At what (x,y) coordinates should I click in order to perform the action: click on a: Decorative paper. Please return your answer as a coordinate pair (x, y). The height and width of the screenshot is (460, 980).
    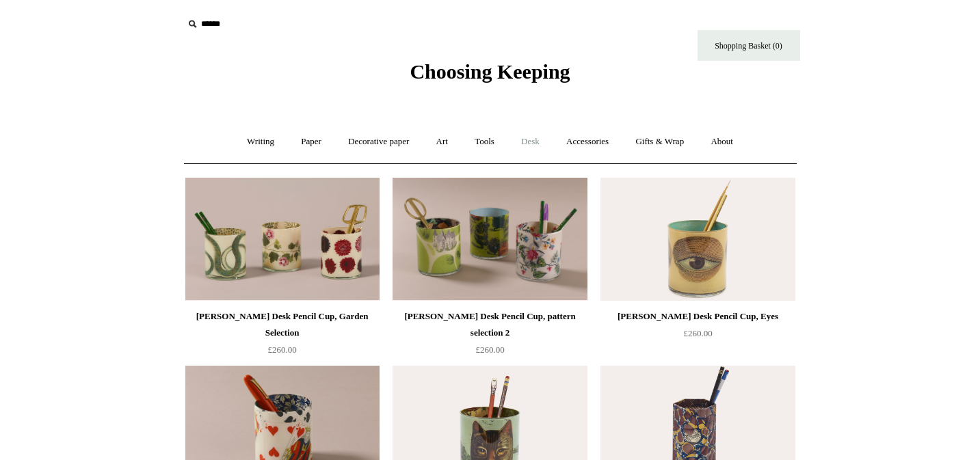
    Looking at the image, I should click on (378, 142).